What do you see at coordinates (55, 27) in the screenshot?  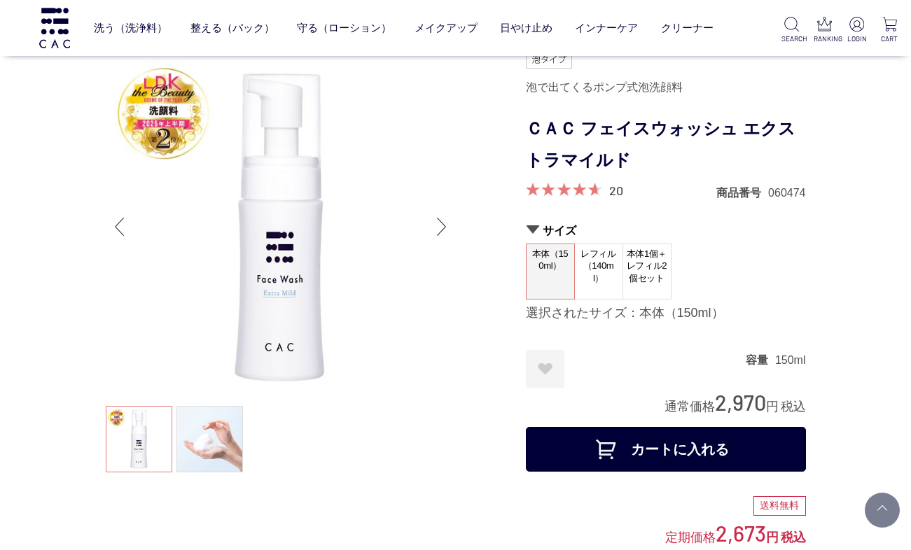 I see `img: logo` at bounding box center [55, 27].